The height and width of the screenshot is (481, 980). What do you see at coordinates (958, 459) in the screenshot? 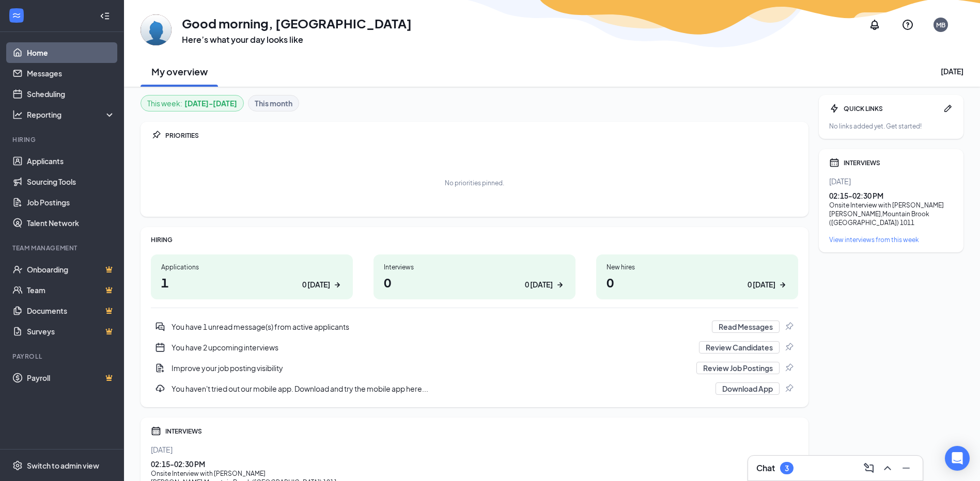
I see `div: Open Intercom Messenger` at bounding box center [958, 459].